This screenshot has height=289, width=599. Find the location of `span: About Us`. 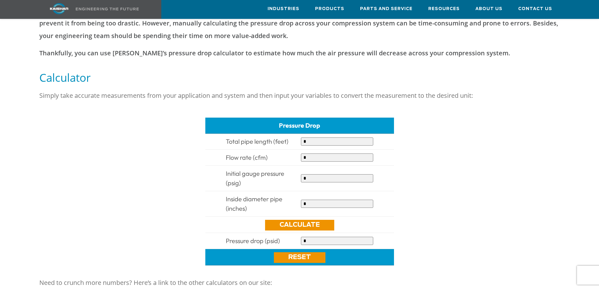

span: About Us is located at coordinates (489, 9).